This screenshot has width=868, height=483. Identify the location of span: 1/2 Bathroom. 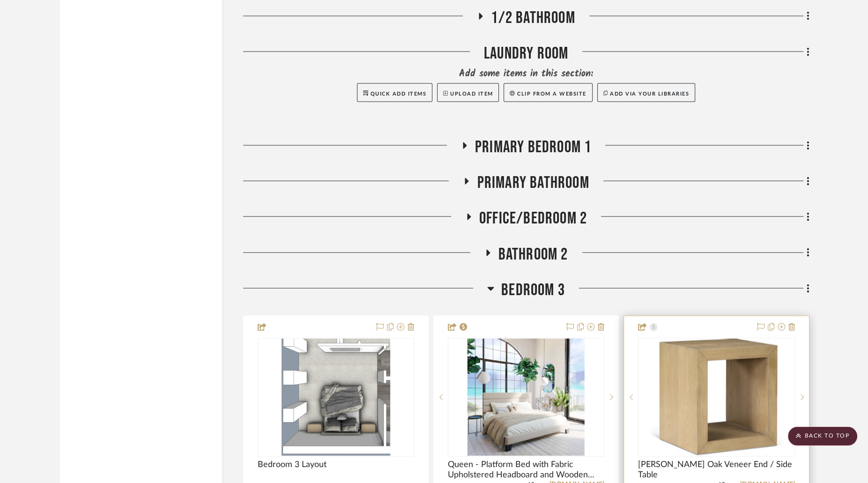
(532, 18).